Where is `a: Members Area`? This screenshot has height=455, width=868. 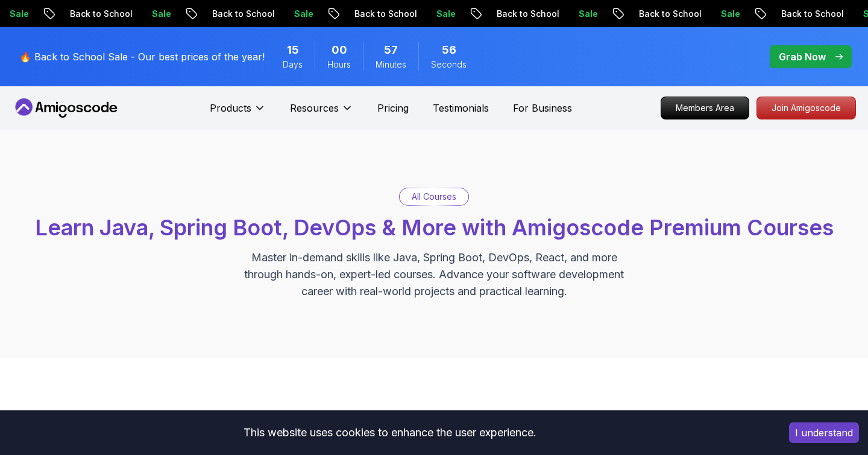 a: Members Area is located at coordinates (705, 108).